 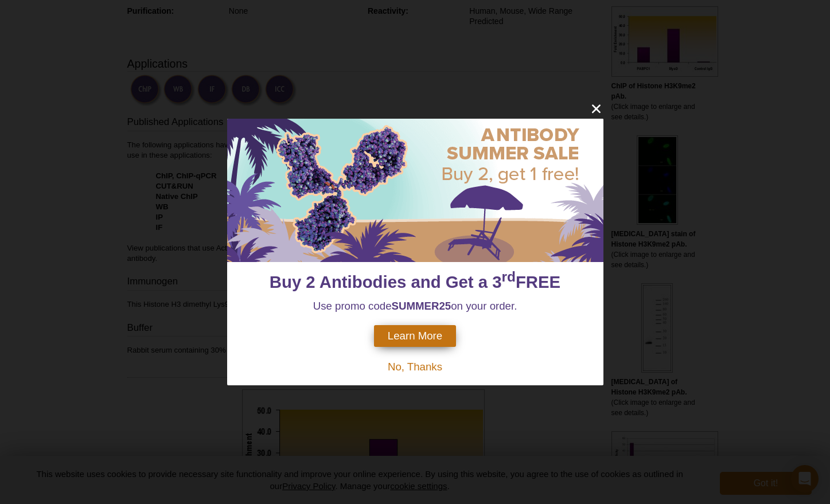 I want to click on sup: rd, so click(x=509, y=276).